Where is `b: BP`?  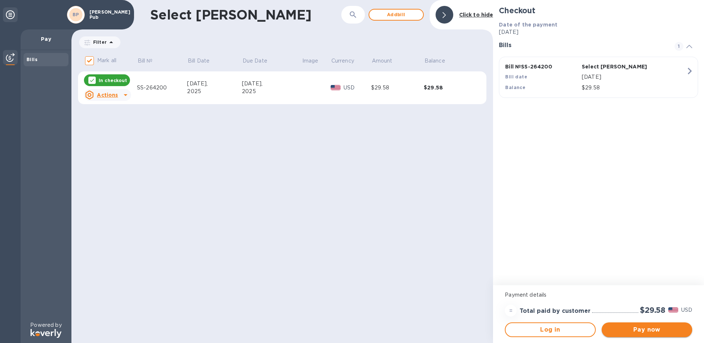 b: BP is located at coordinates (76, 14).